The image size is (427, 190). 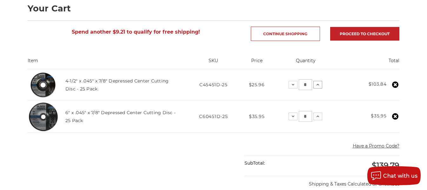 I want to click on img: 4-1/2" x 3/64" x 7/8" Depressed Center Type 27 Cut Off Wheel, so click(x=43, y=85).